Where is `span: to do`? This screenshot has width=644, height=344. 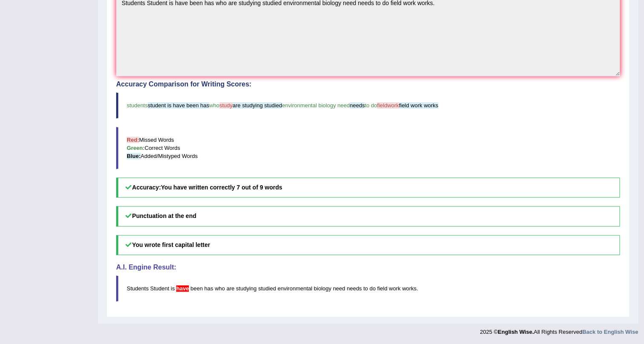
span: to do is located at coordinates (370, 105).